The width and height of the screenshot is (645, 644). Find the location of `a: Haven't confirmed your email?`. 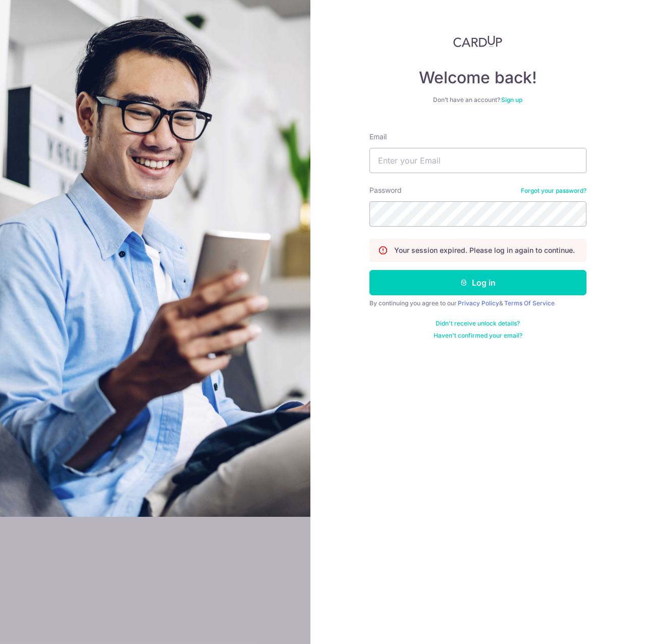

a: Haven't confirmed your email? is located at coordinates (478, 336).